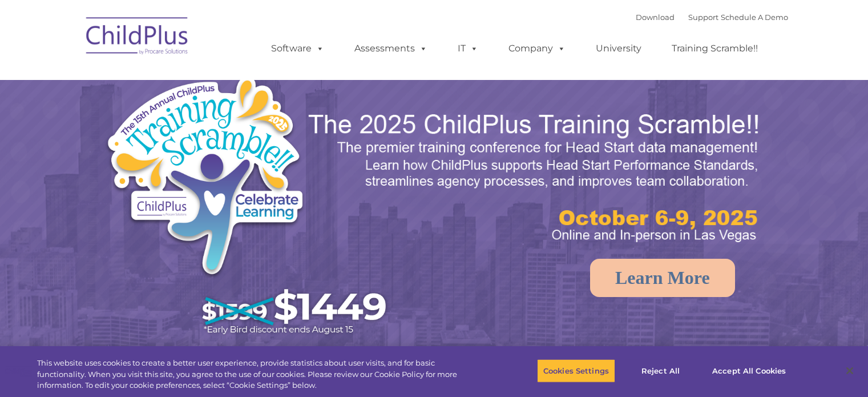 The height and width of the screenshot is (397, 868). I want to click on button: Reject All, so click(660, 371).